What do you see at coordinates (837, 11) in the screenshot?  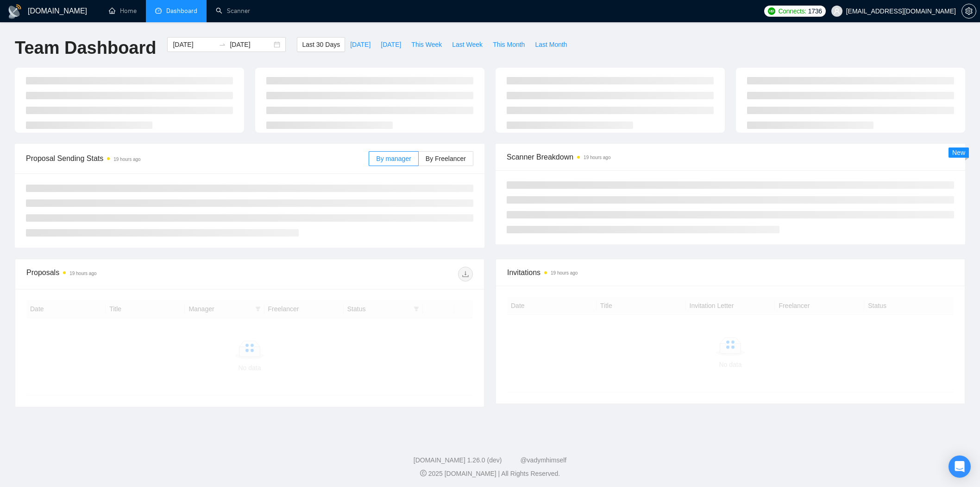 I see `span: user` at bounding box center [837, 11].